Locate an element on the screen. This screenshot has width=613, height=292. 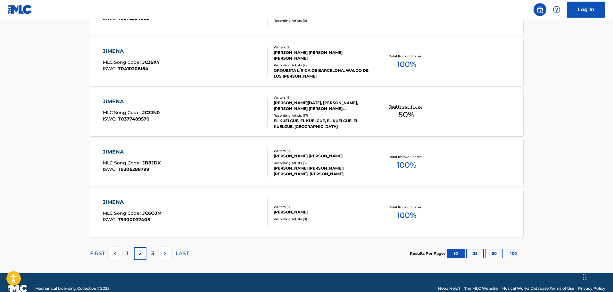
div: Recording Artists ( 2 ) is located at coordinates (322, 65).